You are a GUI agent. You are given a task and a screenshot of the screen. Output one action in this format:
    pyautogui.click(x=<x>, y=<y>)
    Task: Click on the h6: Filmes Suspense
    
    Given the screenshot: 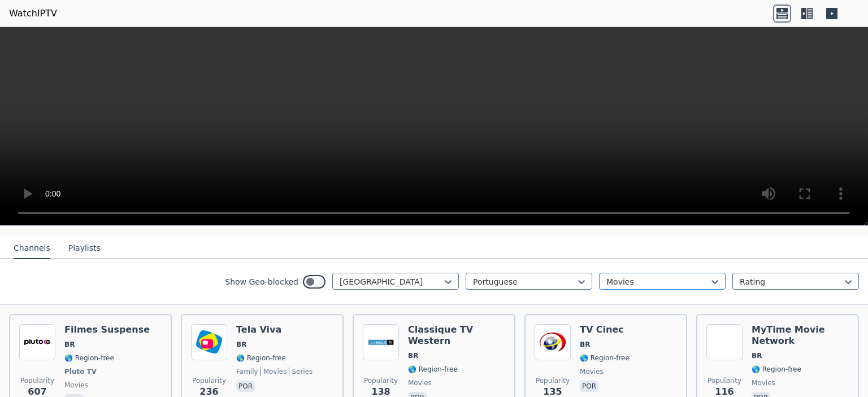 What is the action you would take?
    pyautogui.click(x=107, y=330)
    